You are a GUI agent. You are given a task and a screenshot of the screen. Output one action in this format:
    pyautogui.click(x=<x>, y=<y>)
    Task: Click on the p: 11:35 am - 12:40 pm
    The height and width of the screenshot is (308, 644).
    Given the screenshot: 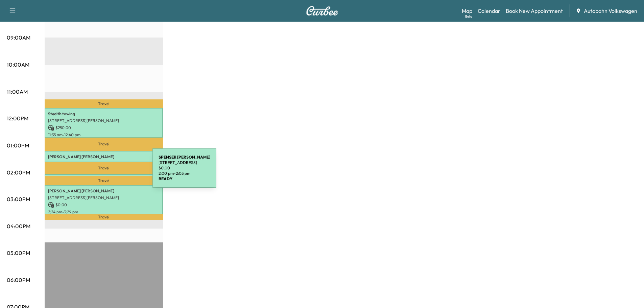 What is the action you would take?
    pyautogui.click(x=104, y=135)
    